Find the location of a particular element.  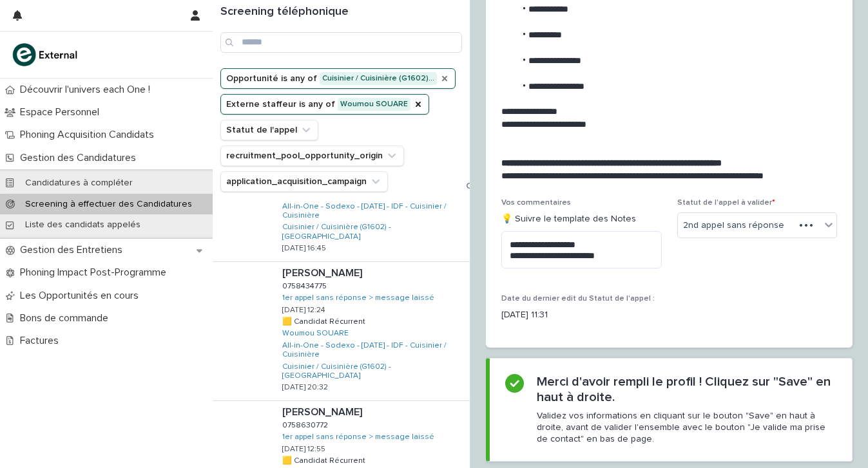

p: Screening à effectuer des Candidatures is located at coordinates (108, 204).